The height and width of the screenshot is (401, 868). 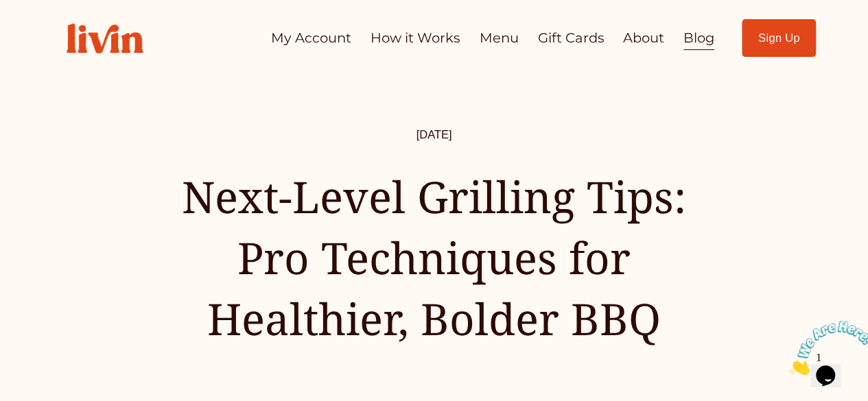 I want to click on a: About, so click(x=644, y=38).